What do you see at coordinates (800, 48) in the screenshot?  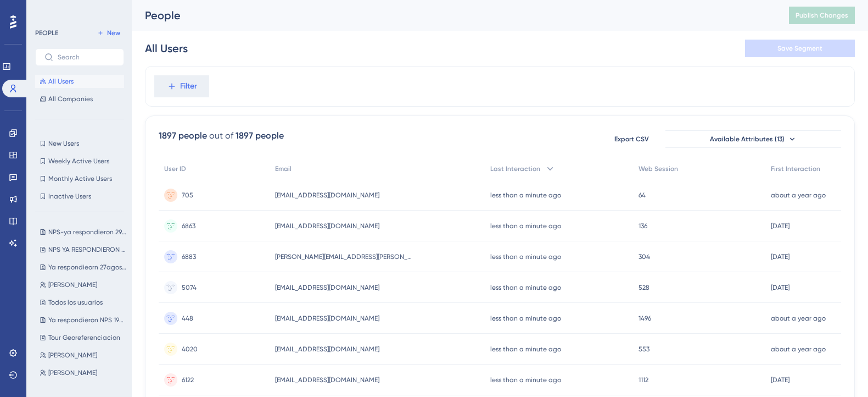 I see `span: Save Segment` at bounding box center [800, 48].